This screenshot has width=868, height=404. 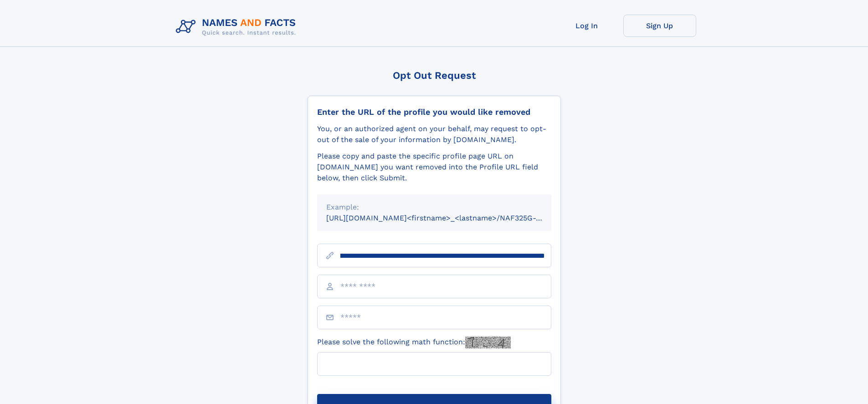 I want to click on div: Example:, so click(x=434, y=207).